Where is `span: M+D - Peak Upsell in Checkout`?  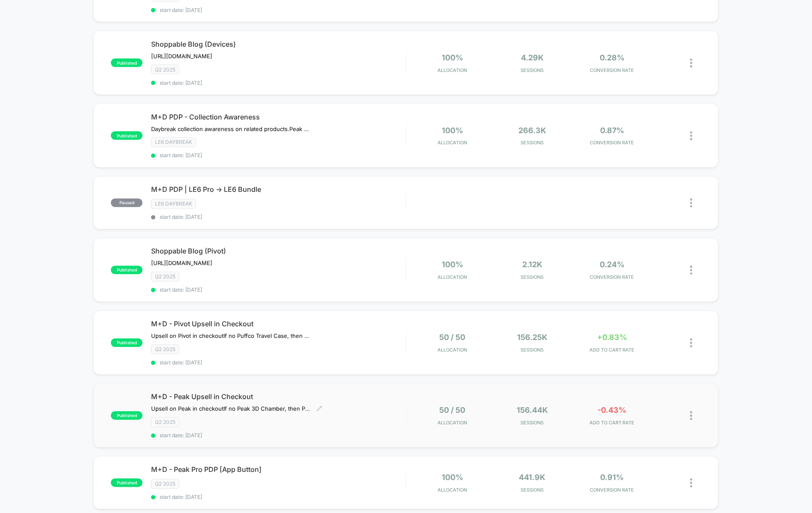
span: M+D - Peak Upsell in Checkout is located at coordinates (278, 396).